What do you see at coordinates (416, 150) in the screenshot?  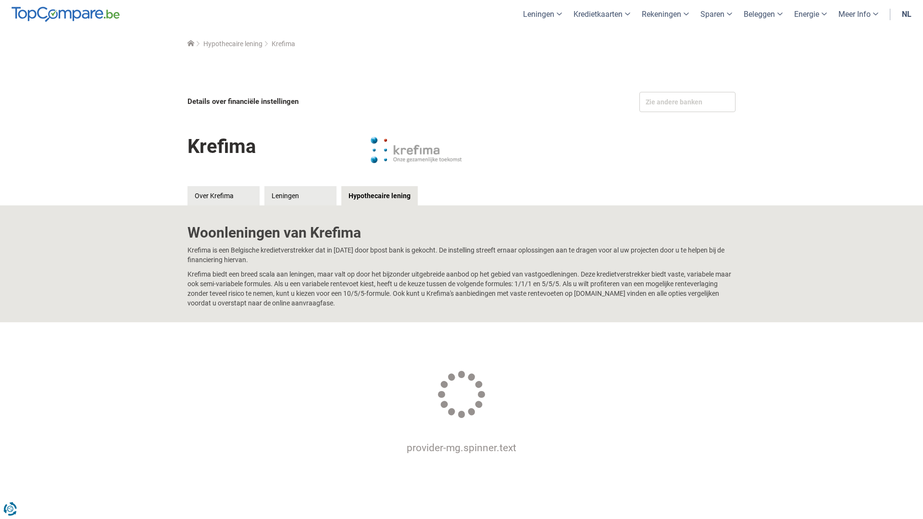 I see `img: Krefima` at bounding box center [416, 150].